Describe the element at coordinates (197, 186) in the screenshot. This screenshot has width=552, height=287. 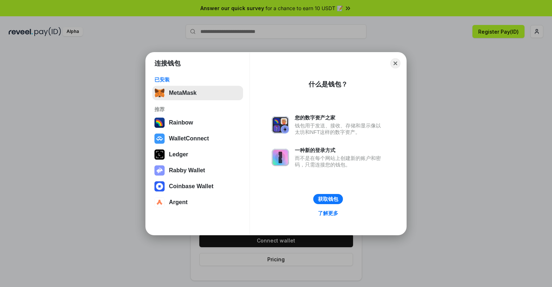
I see `button: Coinbase Wallet` at that location.